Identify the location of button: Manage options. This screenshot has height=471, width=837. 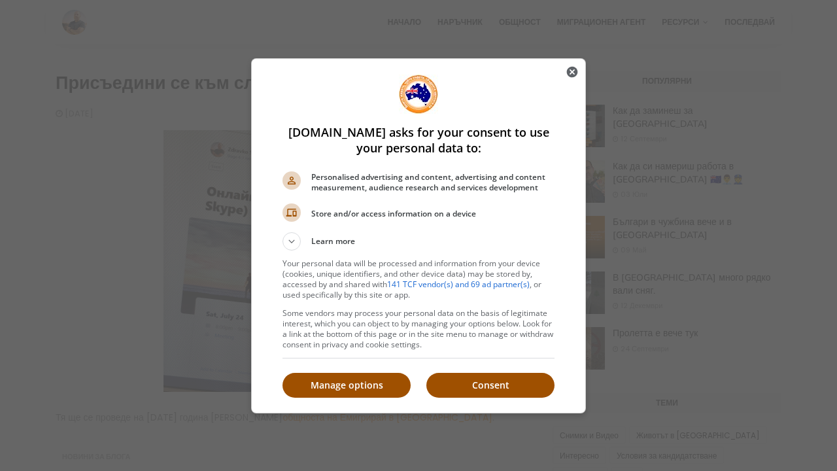
(347, 385).